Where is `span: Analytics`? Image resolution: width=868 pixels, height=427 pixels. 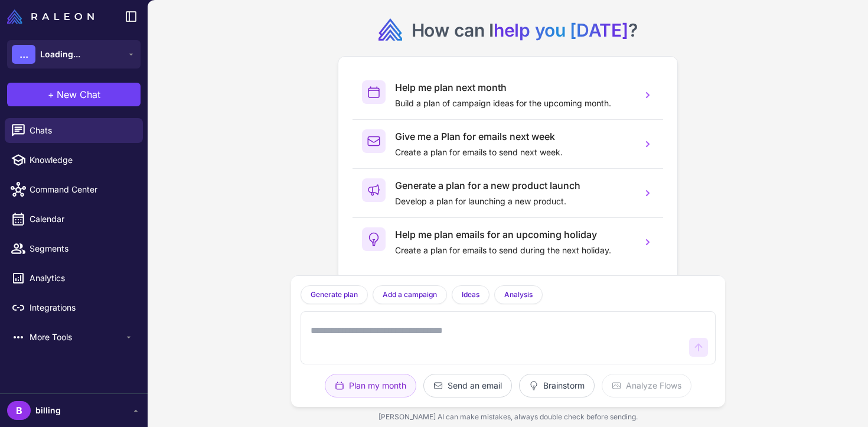 span: Analytics is located at coordinates (81, 278).